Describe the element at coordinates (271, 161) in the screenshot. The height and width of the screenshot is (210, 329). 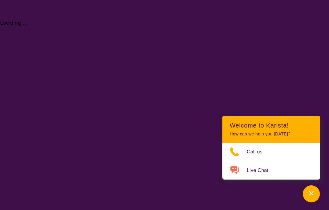
I see `ul: Choose channel` at that location.